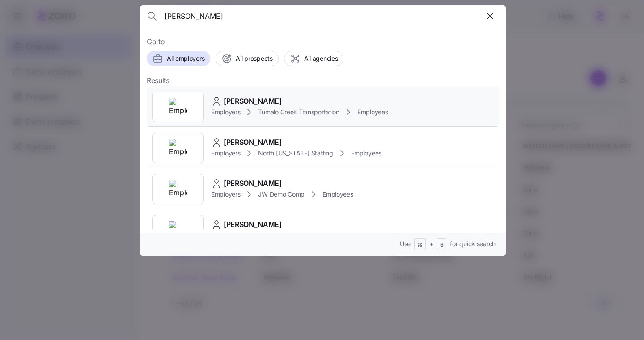 The height and width of the screenshot is (340, 644). Describe the element at coordinates (321, 58) in the screenshot. I see `span: All agencies` at that location.